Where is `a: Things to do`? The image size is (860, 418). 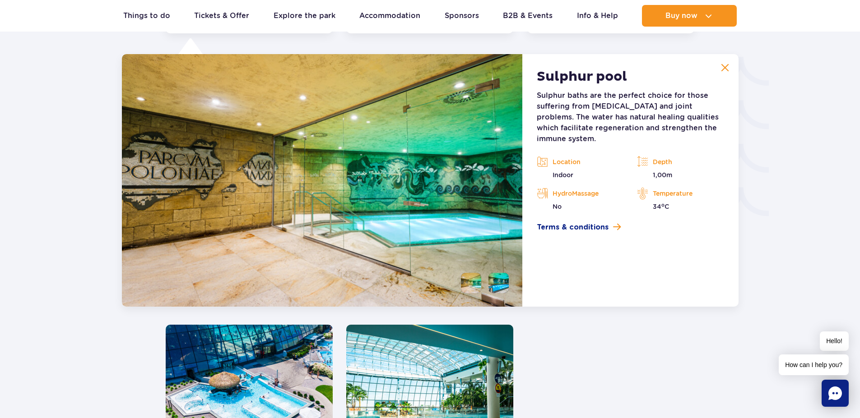
a: Things to do is located at coordinates (147, 16).